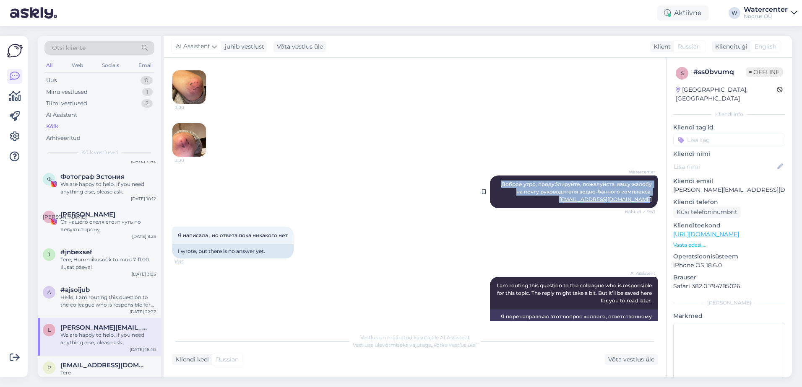 This screenshot has height=387, width=802. Describe the element at coordinates (724, 167) in the screenshot. I see `input: Lisa nimi` at that location.